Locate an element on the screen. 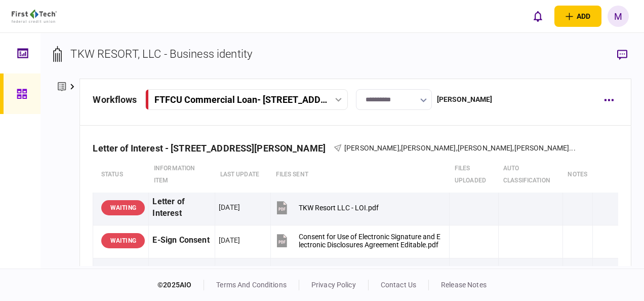 Image resolution: width=644 pixels, height=301 pixels. a: terms and conditions is located at coordinates (251, 285).